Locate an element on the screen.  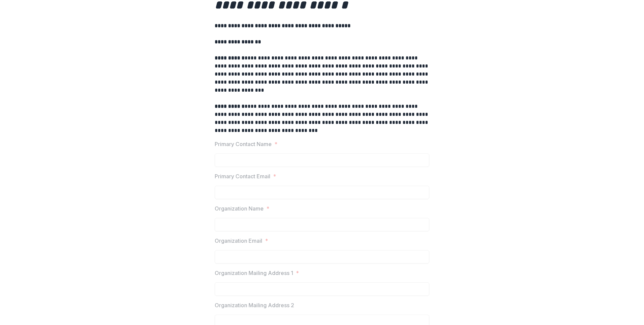
p: Primary Contact Name is located at coordinates (243, 144).